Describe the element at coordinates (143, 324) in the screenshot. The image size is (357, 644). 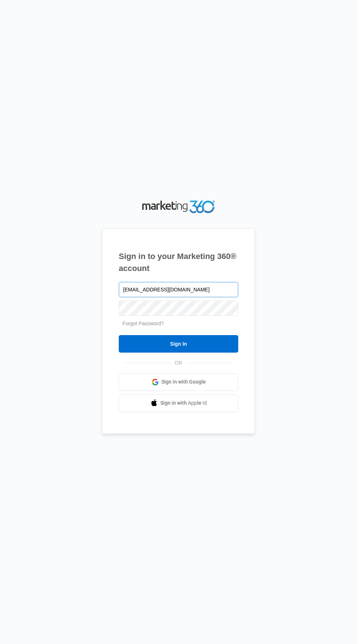
I see `a: Forgot Password?` at that location.